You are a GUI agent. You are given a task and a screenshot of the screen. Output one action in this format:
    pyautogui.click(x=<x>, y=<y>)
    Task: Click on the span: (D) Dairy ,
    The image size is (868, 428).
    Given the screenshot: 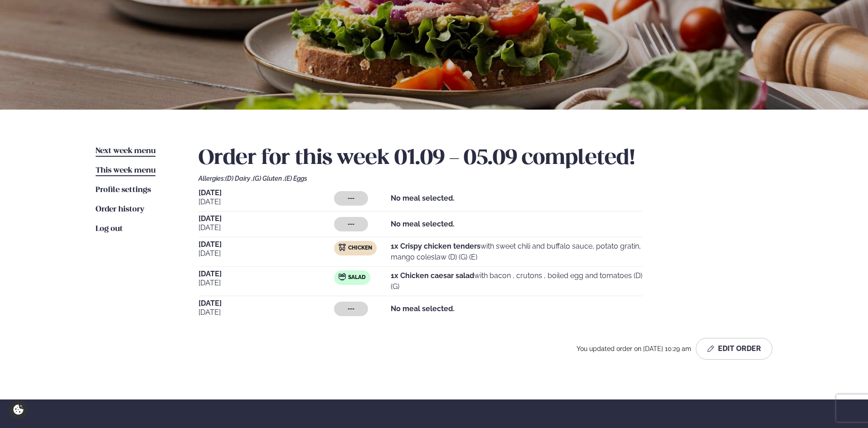 What is the action you would take?
    pyautogui.click(x=239, y=179)
    